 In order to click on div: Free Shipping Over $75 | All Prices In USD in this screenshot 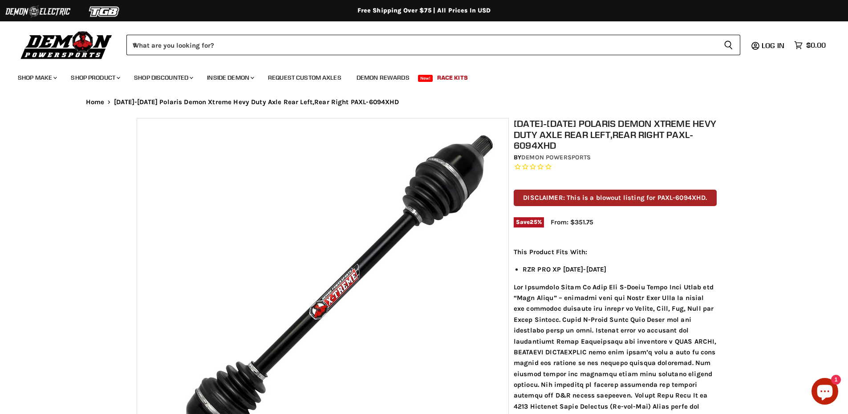, I will do `click(424, 11)`.